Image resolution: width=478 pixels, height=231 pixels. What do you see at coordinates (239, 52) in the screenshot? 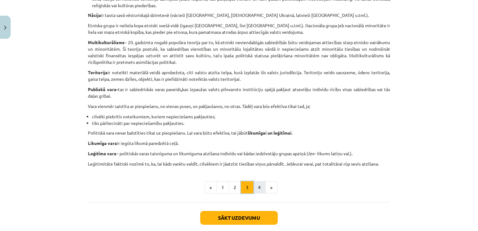
I see `p: – 20. gadsimta nogalē populāra teorija par to, kā etniski neviendabīgās sabiedrībās būtu veidojam...` at bounding box center [239, 52].